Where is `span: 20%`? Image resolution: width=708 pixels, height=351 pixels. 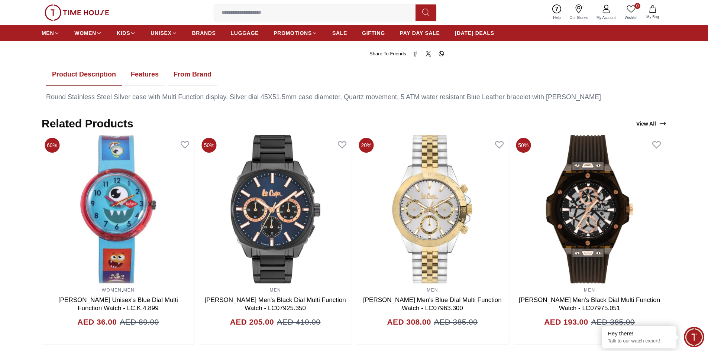
span: 20% is located at coordinates (367, 145).